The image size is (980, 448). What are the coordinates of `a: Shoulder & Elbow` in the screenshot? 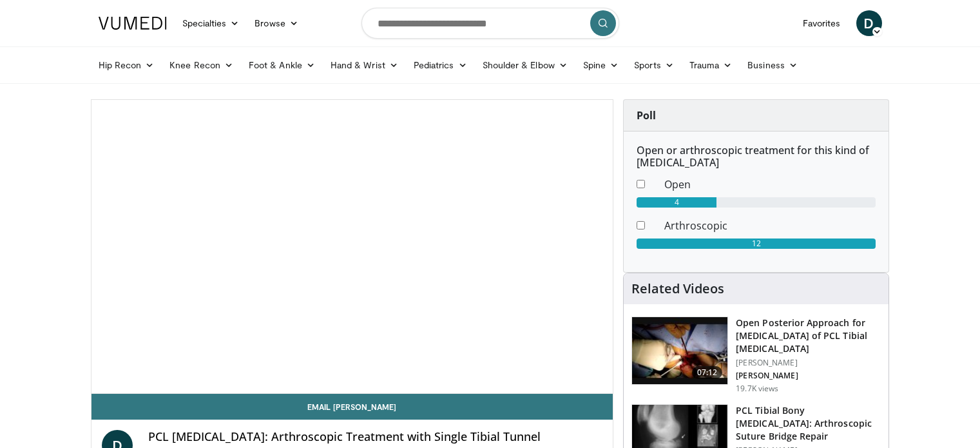 It's located at (525, 65).